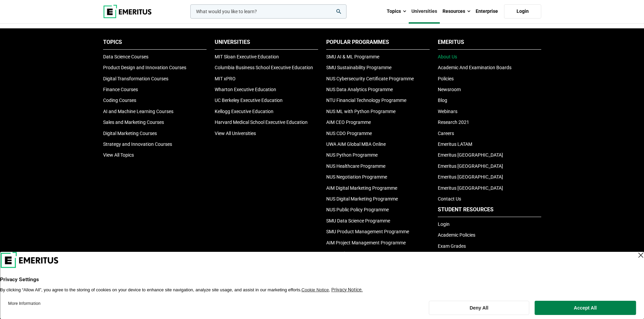 Image resolution: width=644 pixels, height=319 pixels. Describe the element at coordinates (137, 144) in the screenshot. I see `a: Strategy and Innovation Courses` at that location.